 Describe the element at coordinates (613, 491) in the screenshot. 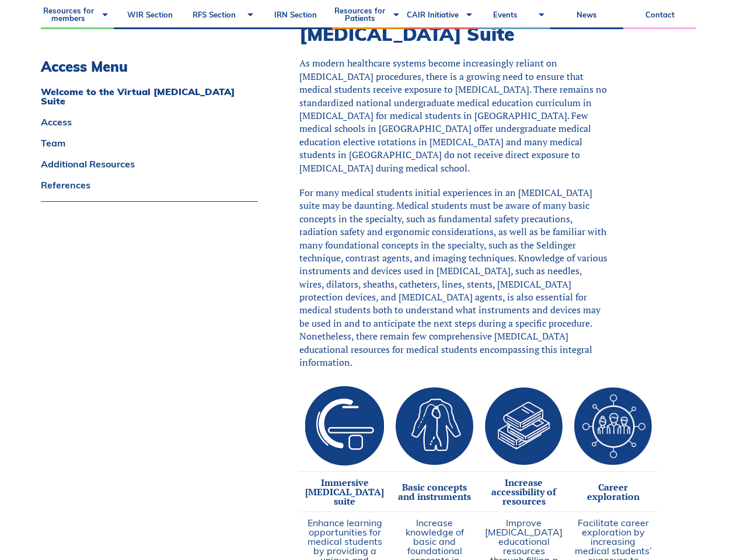

I see `strong: Career exploration` at that location.